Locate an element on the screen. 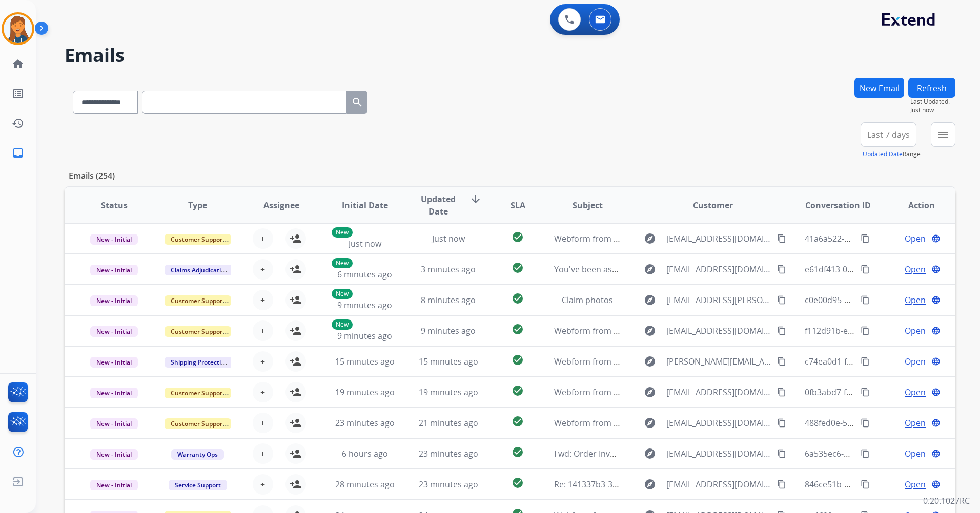 Image resolution: width=980 pixels, height=513 pixels. mat-icon: inbox is located at coordinates (18, 153).